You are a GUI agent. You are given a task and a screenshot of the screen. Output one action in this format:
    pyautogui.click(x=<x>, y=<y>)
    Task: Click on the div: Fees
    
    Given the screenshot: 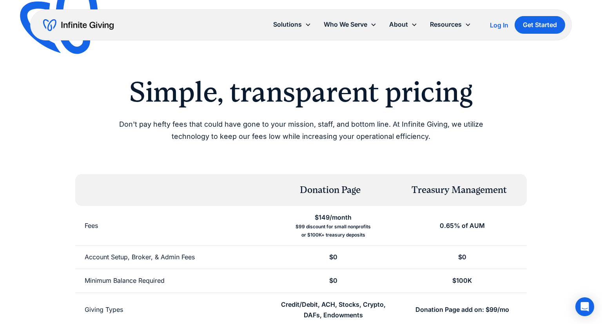 What is the action you would take?
    pyautogui.click(x=91, y=225)
    